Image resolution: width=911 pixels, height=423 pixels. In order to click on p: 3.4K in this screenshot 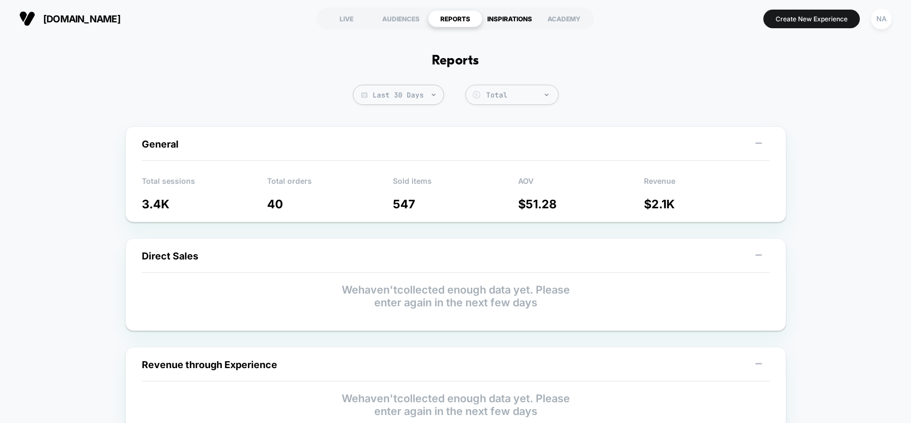, I will do `click(205, 204)`.